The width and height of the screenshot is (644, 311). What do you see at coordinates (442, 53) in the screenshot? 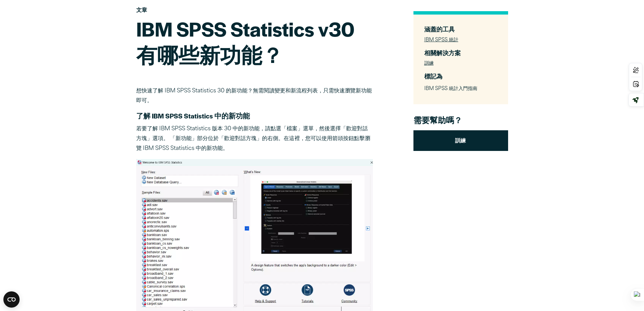
I see `font: 相關解決方案` at bounding box center [442, 53].